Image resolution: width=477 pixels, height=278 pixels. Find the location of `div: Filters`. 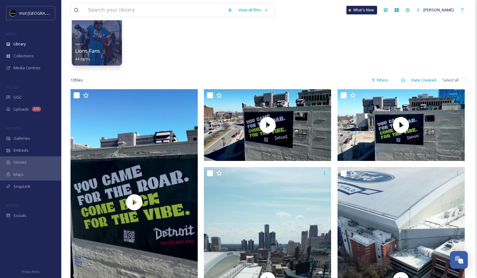

div: Filters is located at coordinates (380, 80).